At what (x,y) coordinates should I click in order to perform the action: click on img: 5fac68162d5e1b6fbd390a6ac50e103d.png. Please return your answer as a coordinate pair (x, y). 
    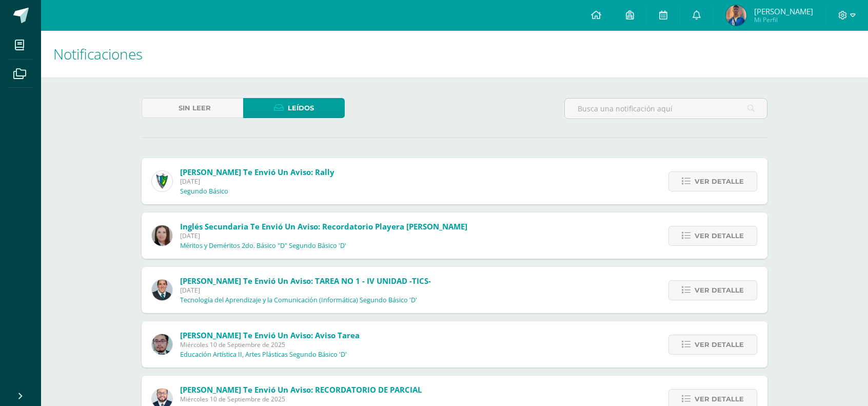
    Looking at the image, I should click on (162, 344).